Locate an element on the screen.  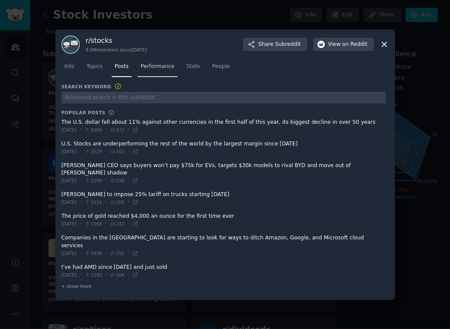
a: Viewon Reddit is located at coordinates (343, 45).